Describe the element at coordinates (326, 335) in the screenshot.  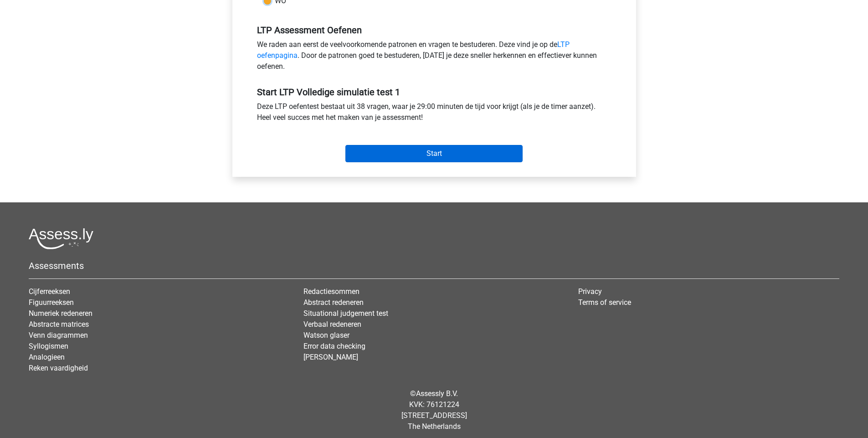
I see `a: Watson glaser` at that location.